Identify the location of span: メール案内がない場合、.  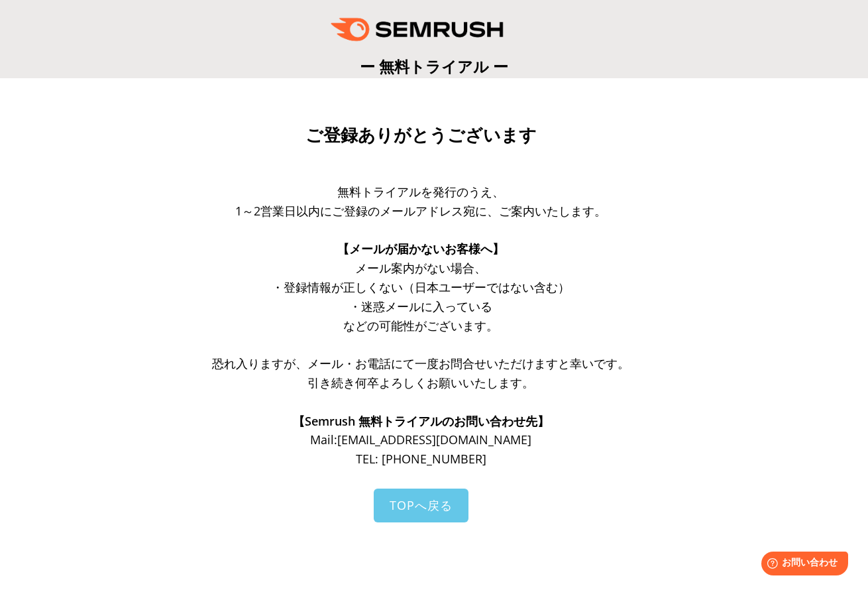
(421, 268).